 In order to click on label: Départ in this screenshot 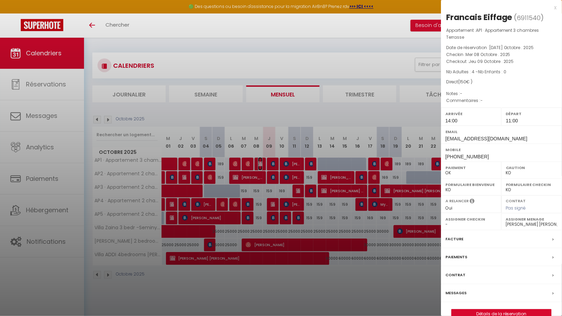, I will do `click(532, 114)`.